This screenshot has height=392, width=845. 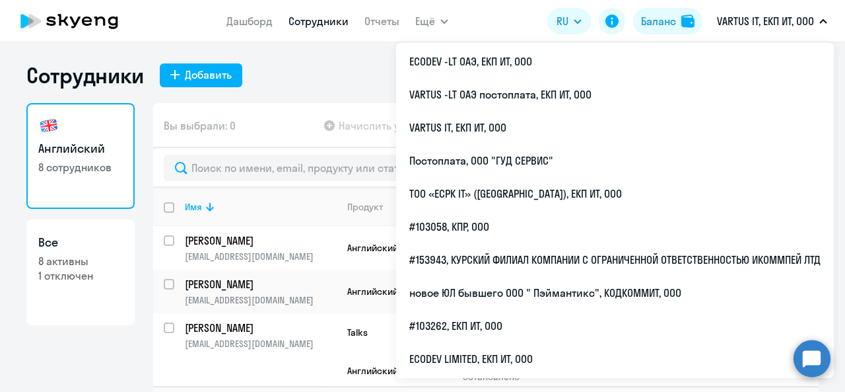 What do you see at coordinates (49, 125) in the screenshot?
I see `img: english` at bounding box center [49, 125].